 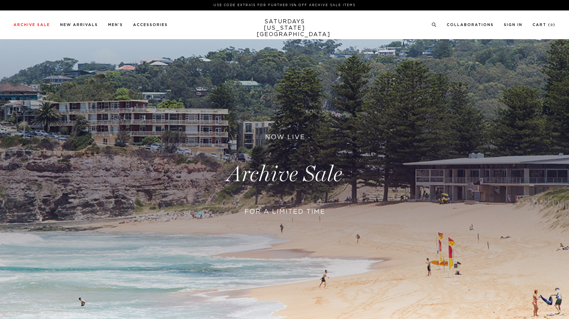 What do you see at coordinates (116, 25) in the screenshot?
I see `a: Men's` at bounding box center [116, 25].